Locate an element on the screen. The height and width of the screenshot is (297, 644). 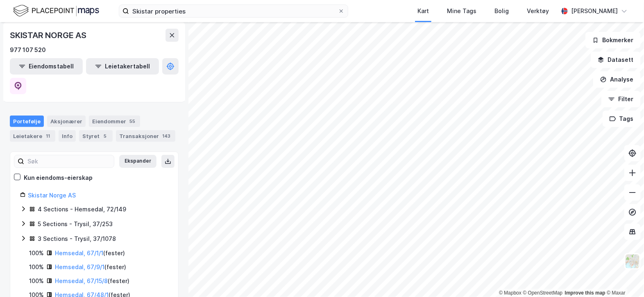
div: Kontrollprogram for chat is located at coordinates (624, 277).